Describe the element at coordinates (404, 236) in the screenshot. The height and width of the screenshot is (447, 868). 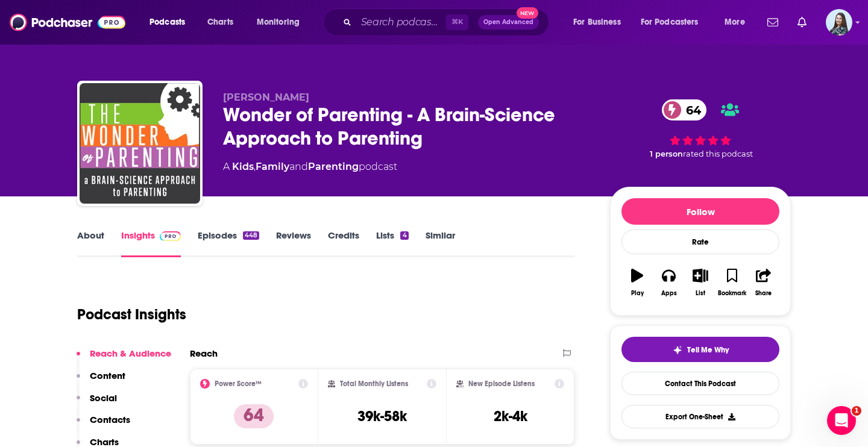
I see `div: 4` at that location.